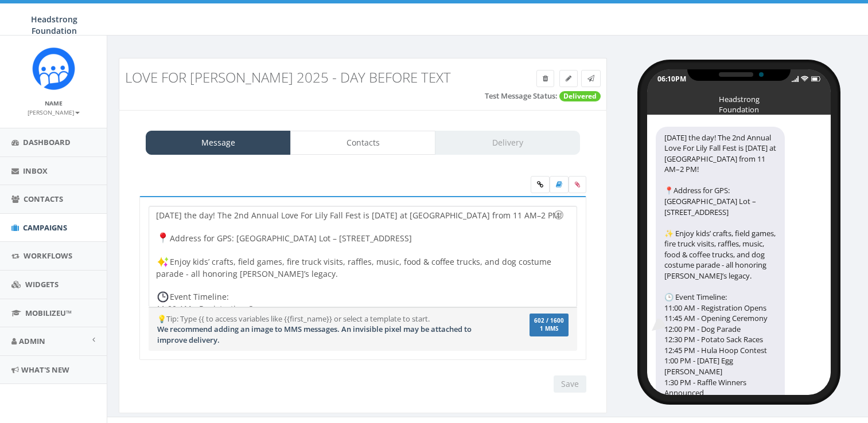 Image resolution: width=868 pixels, height=423 pixels. I want to click on span: Edit Campaign, so click(569, 78).